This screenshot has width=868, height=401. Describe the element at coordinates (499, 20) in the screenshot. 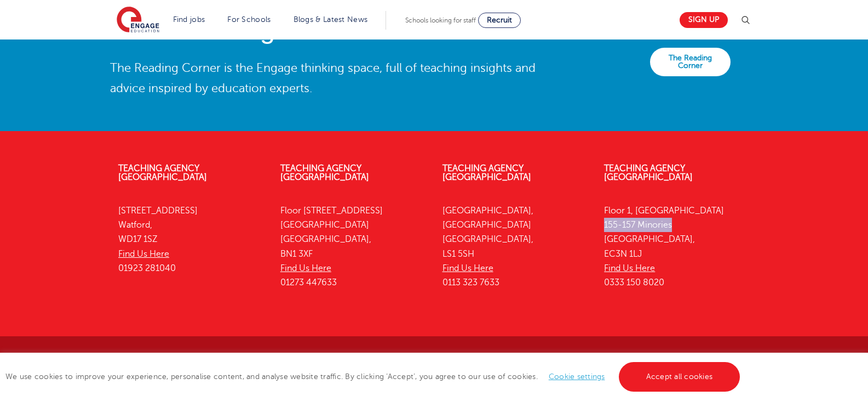

I see `a: Recruit` at that location.